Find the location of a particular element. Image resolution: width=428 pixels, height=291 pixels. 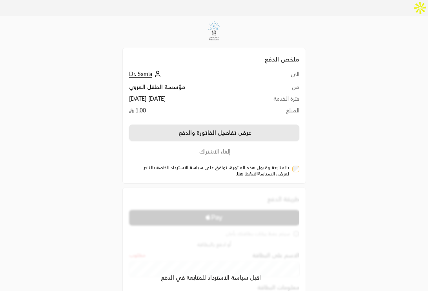

td: الى is located at coordinates (272, 76).